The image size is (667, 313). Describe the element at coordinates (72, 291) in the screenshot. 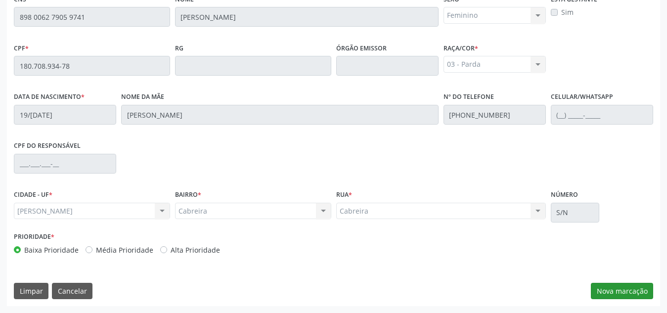

I see `button: Cancelar` at that location.